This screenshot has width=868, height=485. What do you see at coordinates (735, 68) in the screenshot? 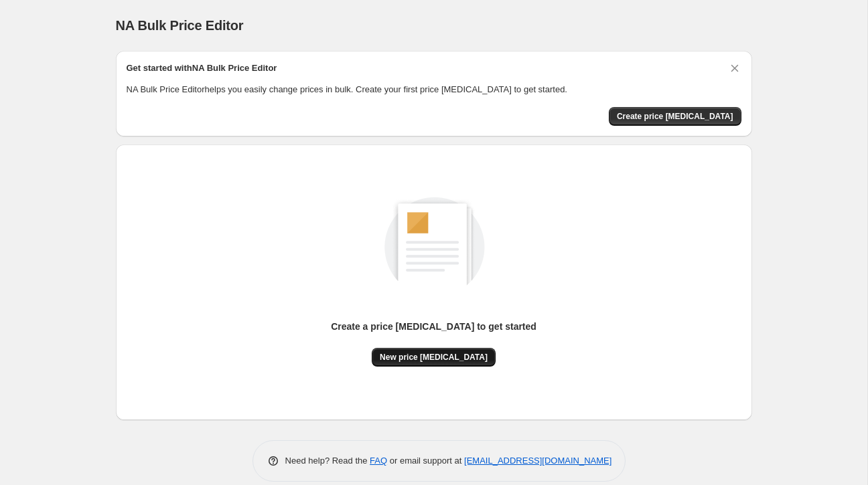
I see `button: Dismiss card` at bounding box center [735, 68].